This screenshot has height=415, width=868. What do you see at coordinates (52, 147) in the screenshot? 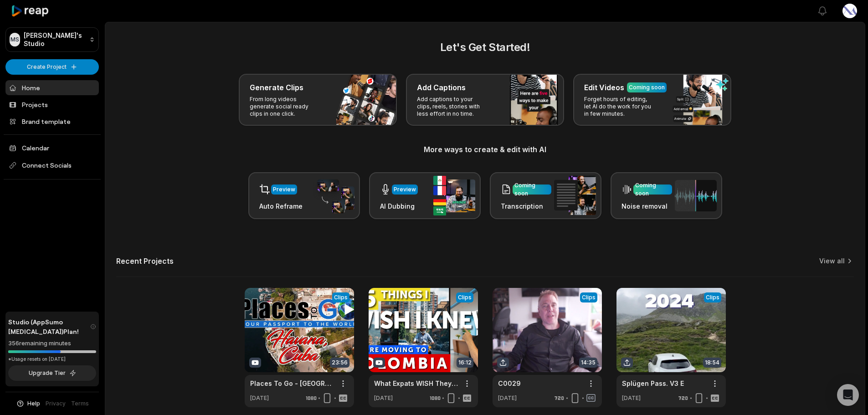
I see `a: Calendar` at bounding box center [52, 147].